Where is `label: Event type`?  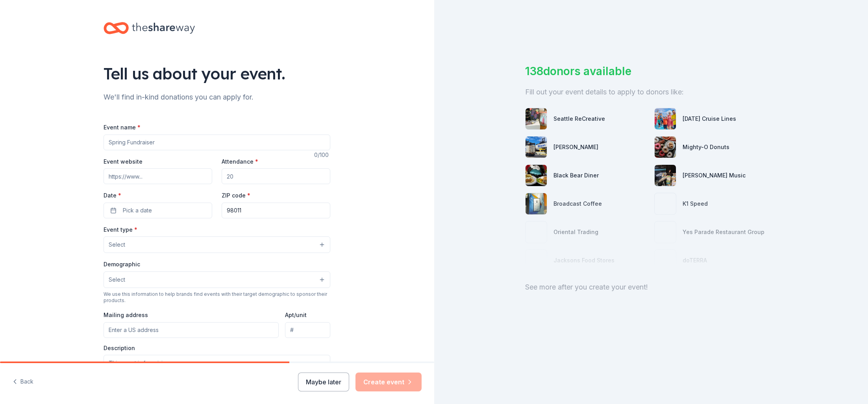
label: Event type is located at coordinates (121, 230).